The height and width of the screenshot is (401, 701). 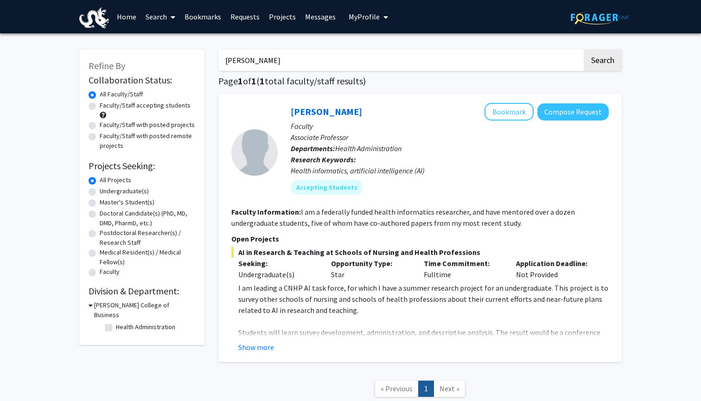 What do you see at coordinates (147, 218) in the screenshot?
I see `label: Doctoral Candidate(s) (PhD, MD, DMD, PharmD, etc.)` at bounding box center [147, 218].